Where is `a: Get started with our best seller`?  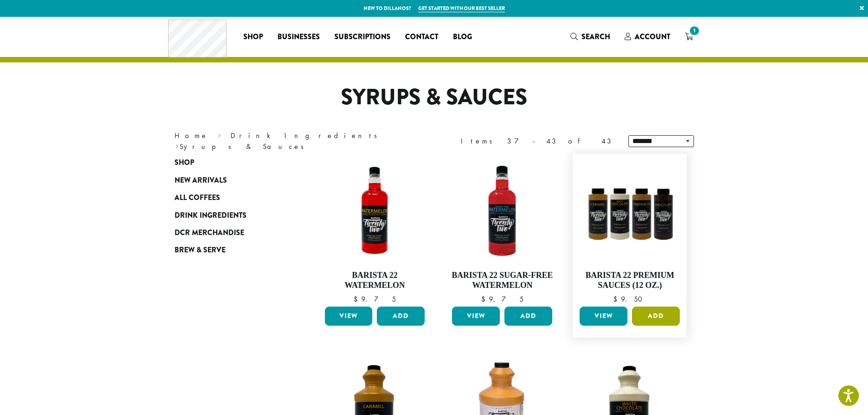
a: Get started with our best seller is located at coordinates (461, 8).